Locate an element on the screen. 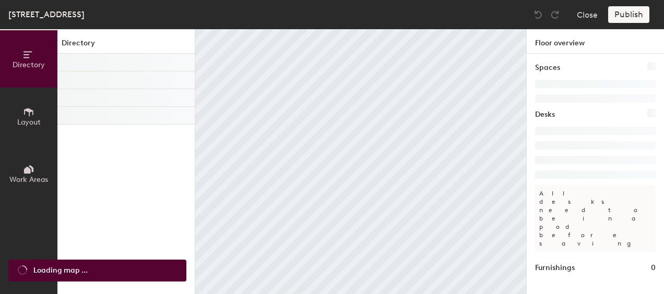 This screenshot has height=294, width=664. h1: 0 is located at coordinates (653, 268).